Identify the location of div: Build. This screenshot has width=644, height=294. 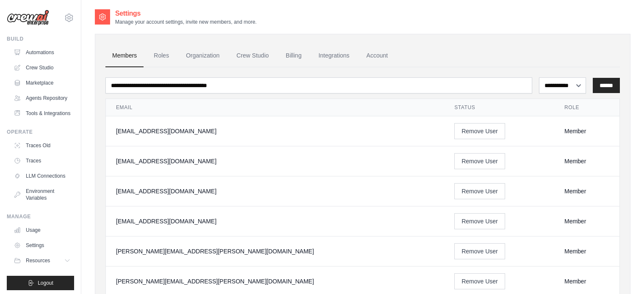
(41, 39).